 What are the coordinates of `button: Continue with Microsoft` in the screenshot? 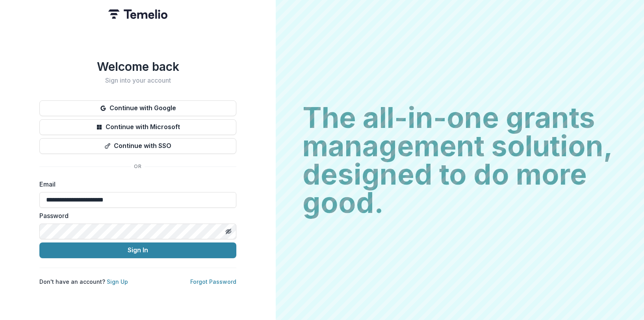 It's located at (138, 127).